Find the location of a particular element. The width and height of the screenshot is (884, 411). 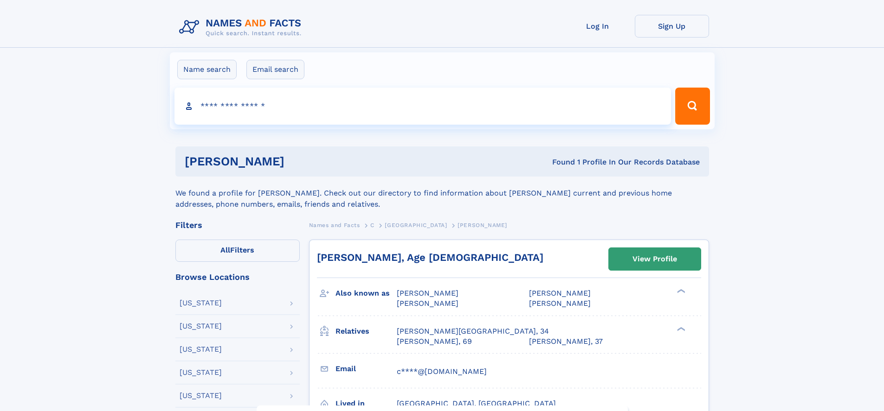

a: Names and Facts is located at coordinates (334, 225).